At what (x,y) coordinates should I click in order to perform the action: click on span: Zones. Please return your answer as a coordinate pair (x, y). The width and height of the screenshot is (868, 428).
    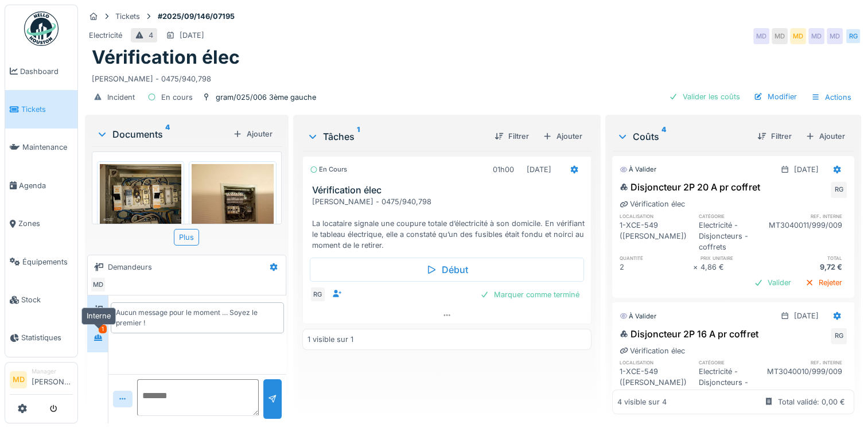
    Looking at the image, I should click on (45, 223).